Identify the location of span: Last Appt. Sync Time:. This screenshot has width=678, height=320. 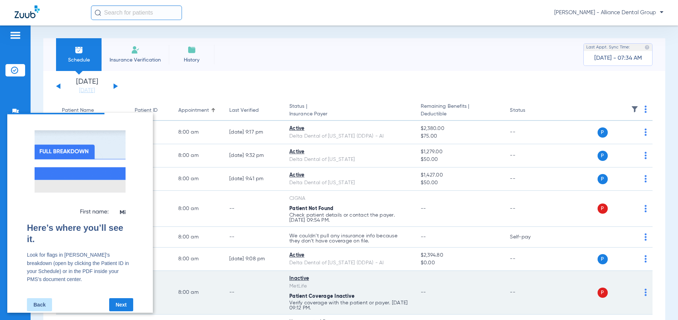
(608, 47).